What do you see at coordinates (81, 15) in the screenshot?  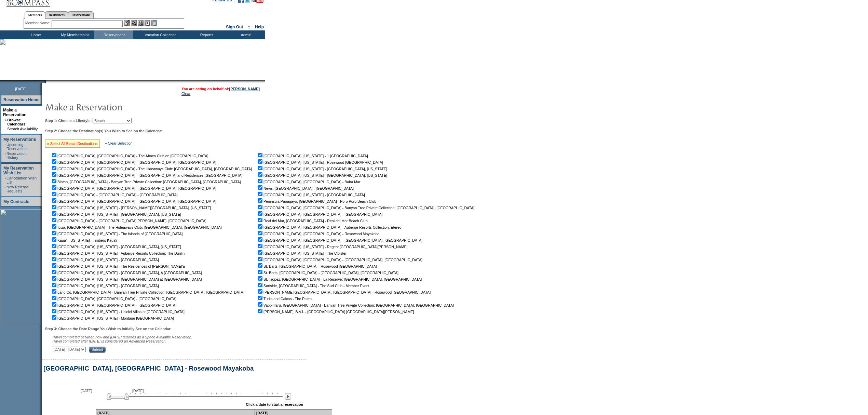 I see `a: Reservations` at bounding box center [81, 15].